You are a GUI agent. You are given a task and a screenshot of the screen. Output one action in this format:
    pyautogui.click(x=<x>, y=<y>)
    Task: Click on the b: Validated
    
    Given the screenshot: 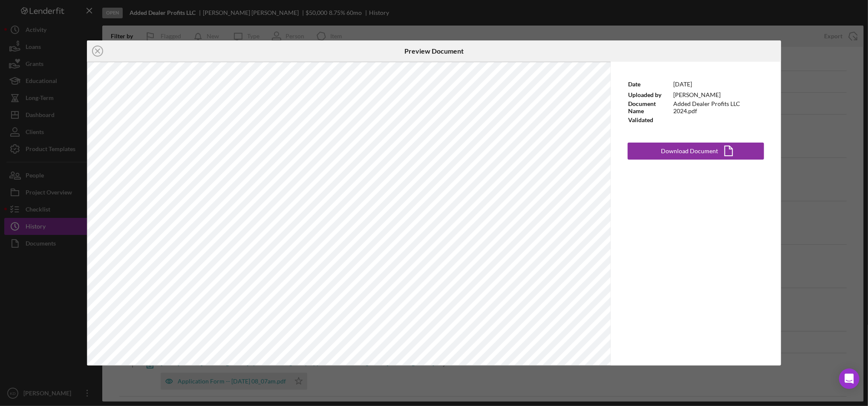 What is the action you would take?
    pyautogui.click(x=641, y=119)
    